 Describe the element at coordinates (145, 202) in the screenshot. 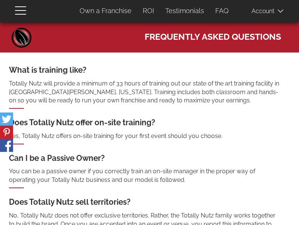

I see `div: Does Totally Nutz sell territories?` at that location.